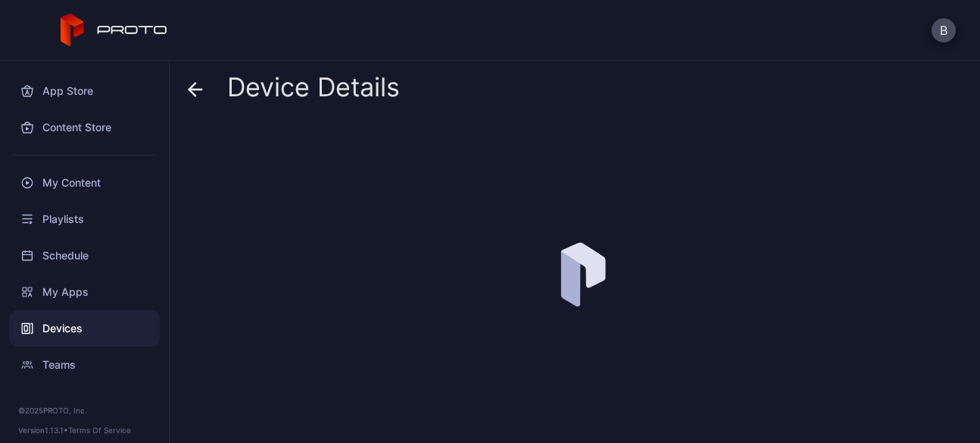 The height and width of the screenshot is (443, 980). Describe the element at coordinates (84, 292) in the screenshot. I see `a: My Apps` at that location.